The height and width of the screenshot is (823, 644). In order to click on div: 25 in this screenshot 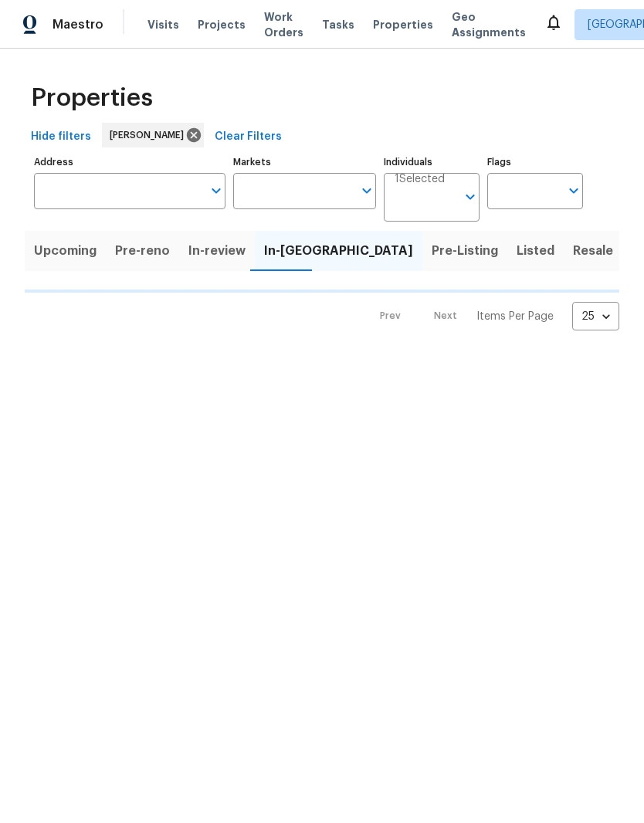, I will do `click(595, 316)`.